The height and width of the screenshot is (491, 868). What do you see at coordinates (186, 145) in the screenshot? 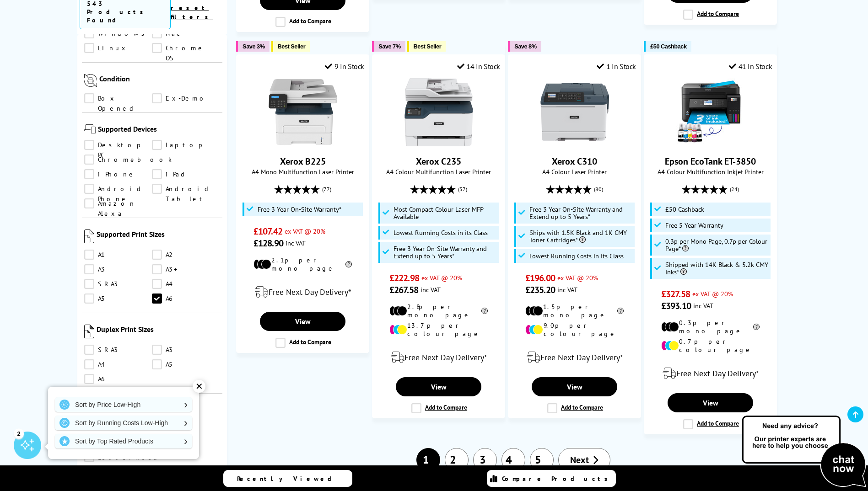
I see `a: Laptop` at bounding box center [186, 145].